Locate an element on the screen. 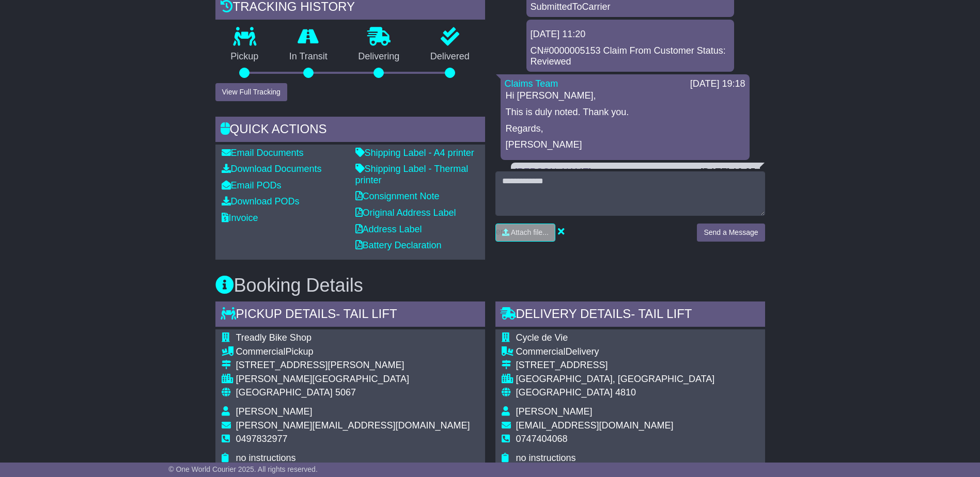  a: Shipping Label - A4 printer is located at coordinates (415, 153).